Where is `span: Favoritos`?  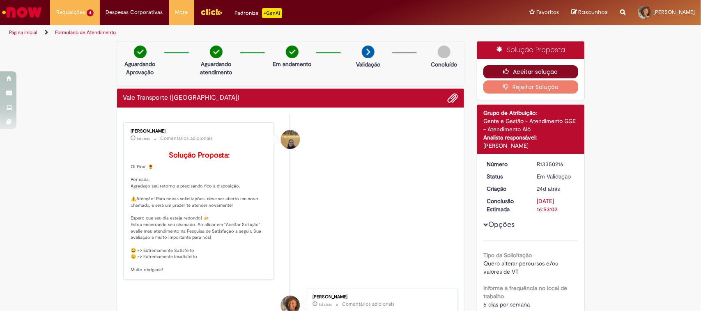
span: Favoritos is located at coordinates (547, 12).